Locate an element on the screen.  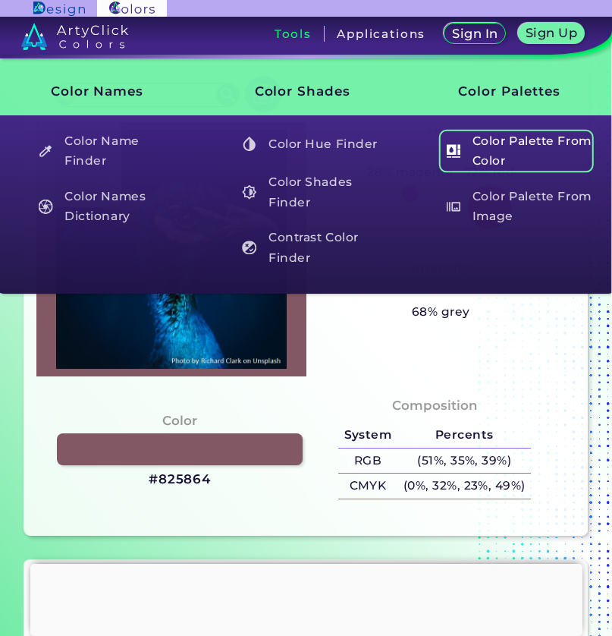
h5: (51%, 35%, 39%) is located at coordinates (464, 461).